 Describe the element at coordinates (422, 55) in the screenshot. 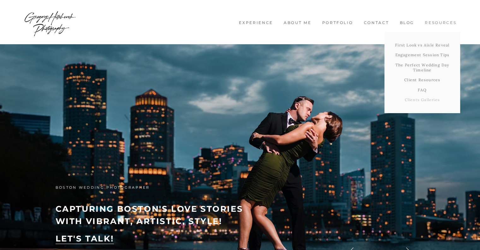

I see `a: Engagement Session Tips` at that location.